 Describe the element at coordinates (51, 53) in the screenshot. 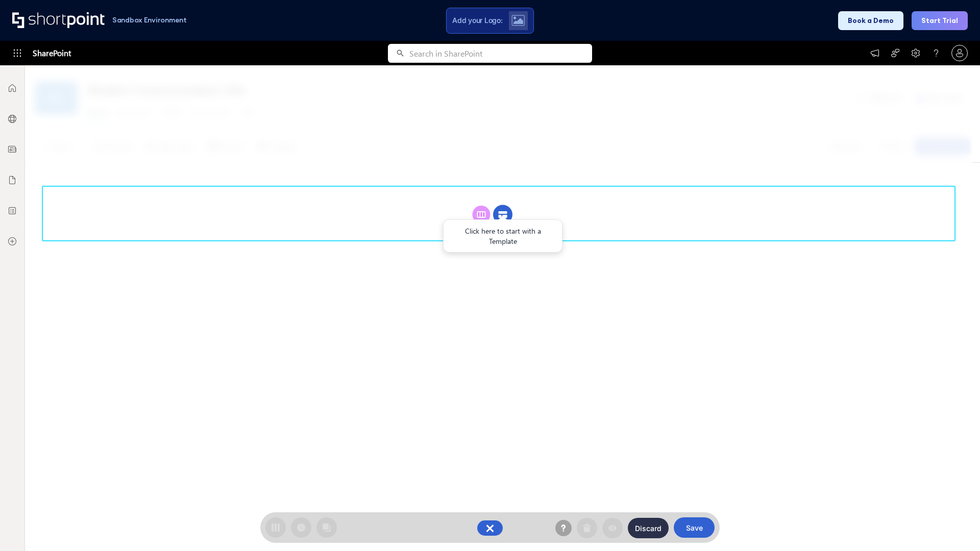

I see `span: SharePoint` at that location.